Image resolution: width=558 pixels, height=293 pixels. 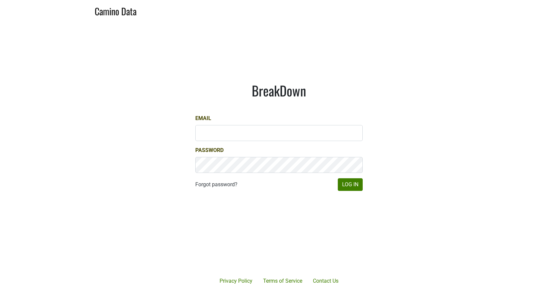 I want to click on a: Terms of Service, so click(x=283, y=281).